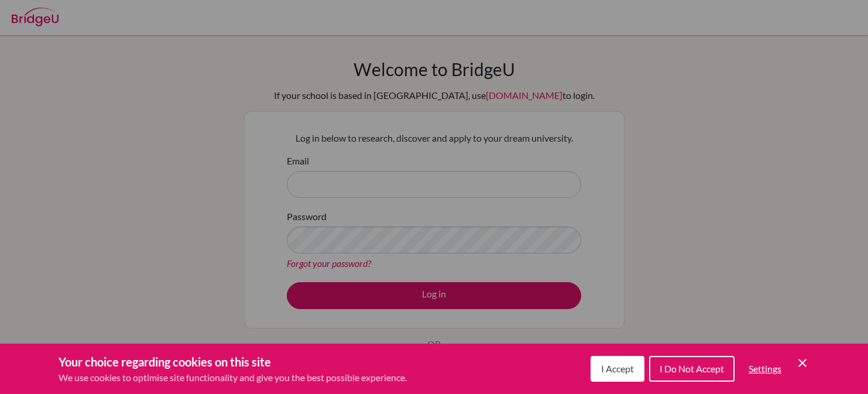 The height and width of the screenshot is (394, 868). What do you see at coordinates (803, 363) in the screenshot?
I see `button: Save and close` at bounding box center [803, 363].